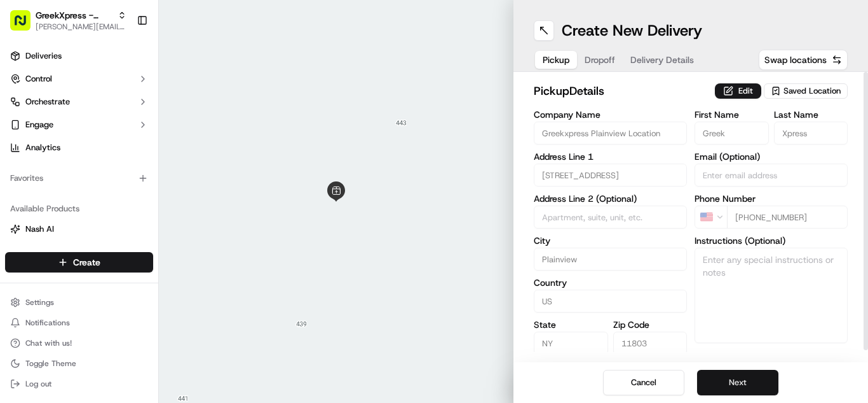  I want to click on button: Toggle Theme, so click(79, 363).